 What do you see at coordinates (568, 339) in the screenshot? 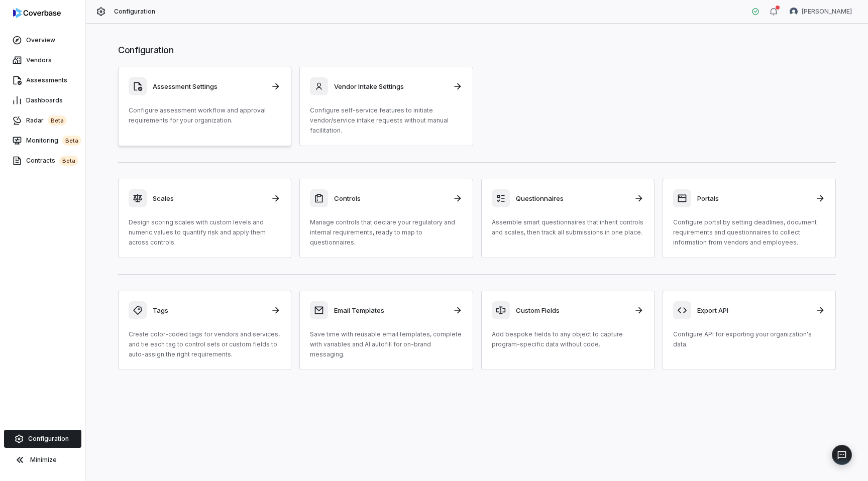
I see `p: Add bespoke fields to any object to capture program-specific data without code.` at bounding box center [568, 339].